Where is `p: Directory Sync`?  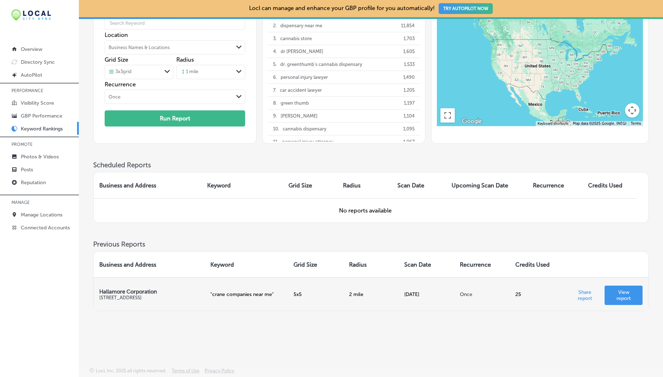
p: Directory Sync is located at coordinates (38, 62).